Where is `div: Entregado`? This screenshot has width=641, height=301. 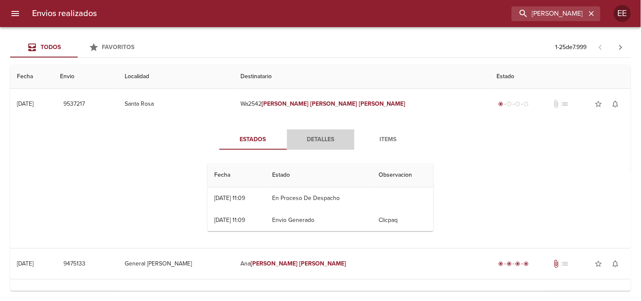 div: Entregado is located at coordinates (514, 264).